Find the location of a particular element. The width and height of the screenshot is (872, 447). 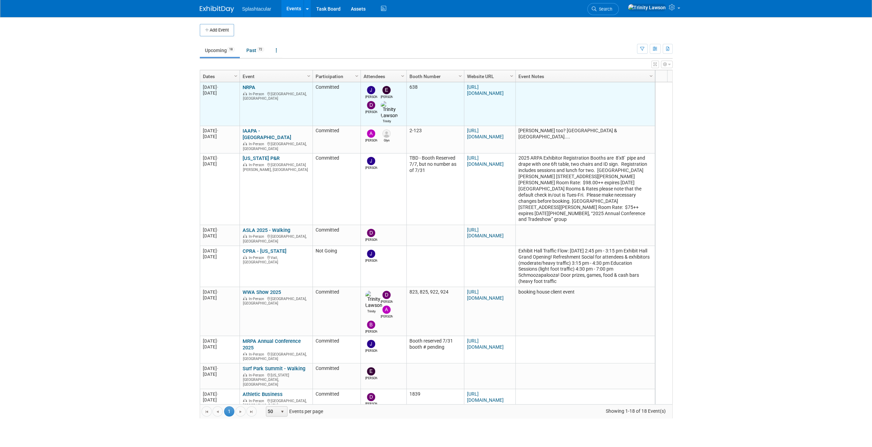

div: Enrico Rossi is located at coordinates (371, 378).